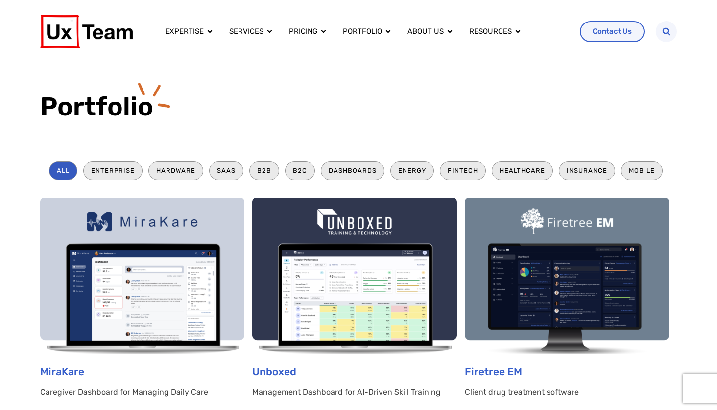 The width and height of the screenshot is (717, 410). I want to click on span: About us, so click(426, 31).